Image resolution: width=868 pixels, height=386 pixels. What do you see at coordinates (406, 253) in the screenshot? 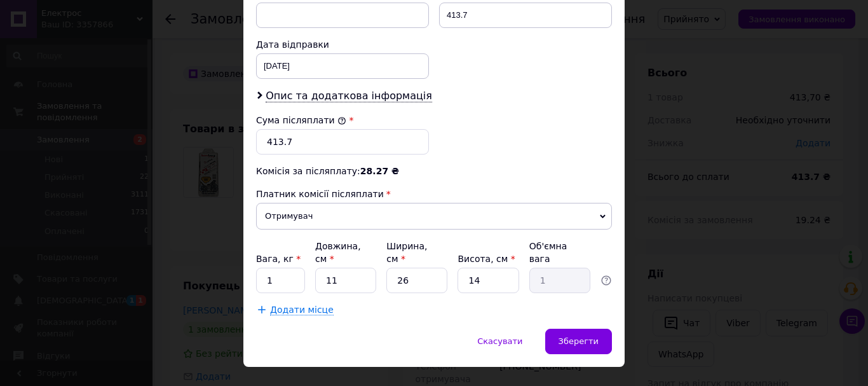
I see `label: Ширина, см` at bounding box center [406, 253].